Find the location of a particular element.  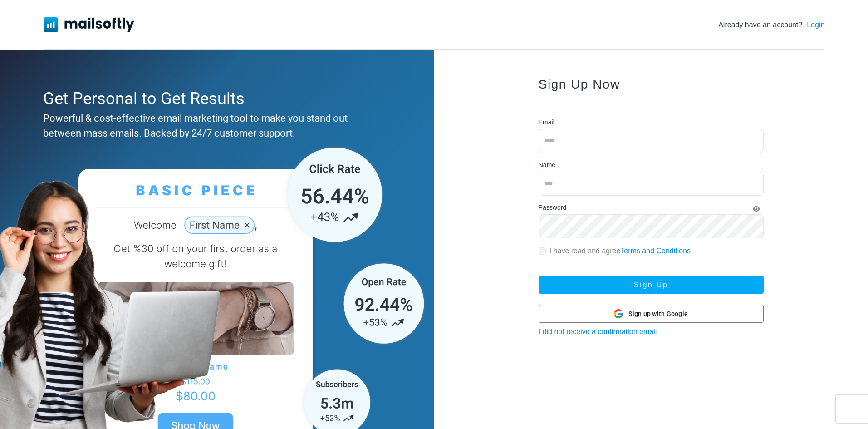

a: Sign up with Google is located at coordinates (651, 314).